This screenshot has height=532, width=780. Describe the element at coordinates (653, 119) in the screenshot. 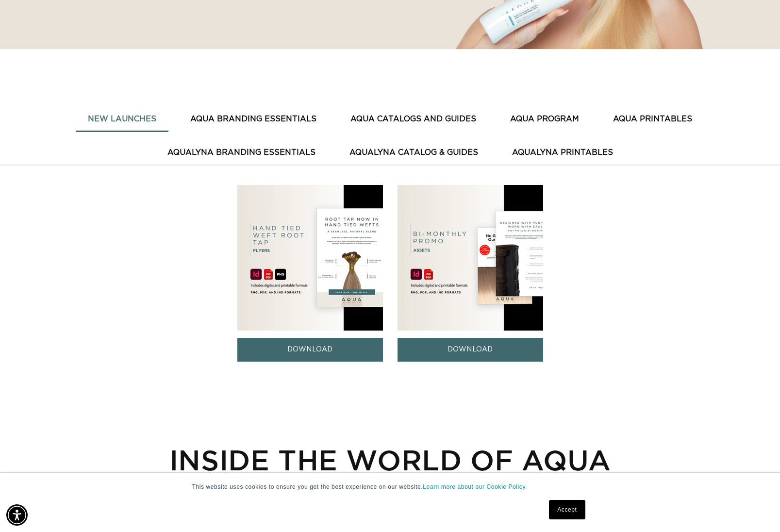

I see `button: AQUA PRINTABLES` at that location.